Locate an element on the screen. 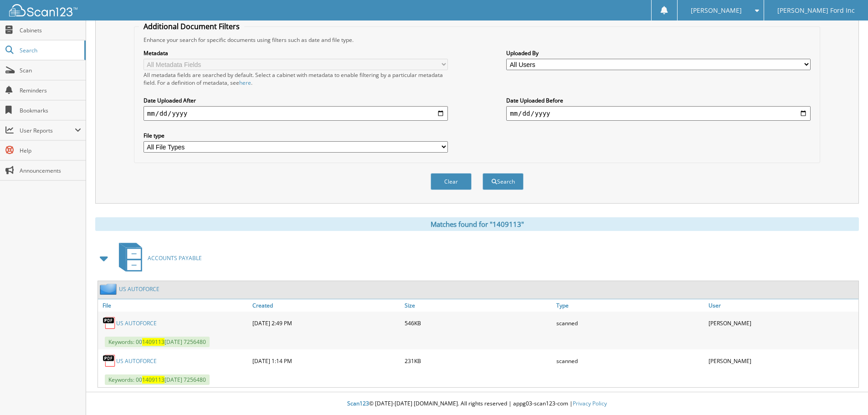 The height and width of the screenshot is (415, 868). span: Announcements is located at coordinates (50, 170).